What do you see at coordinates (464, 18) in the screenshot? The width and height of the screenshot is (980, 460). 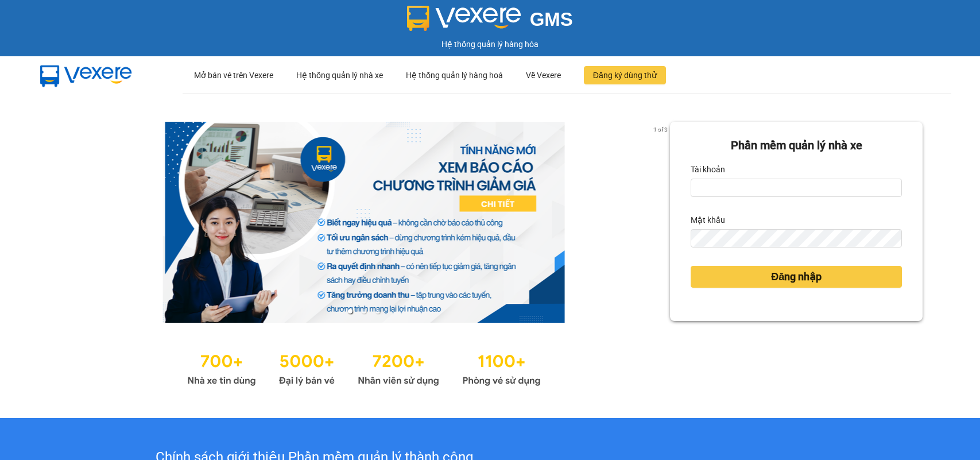 I see `img: logo 2` at bounding box center [464, 18].